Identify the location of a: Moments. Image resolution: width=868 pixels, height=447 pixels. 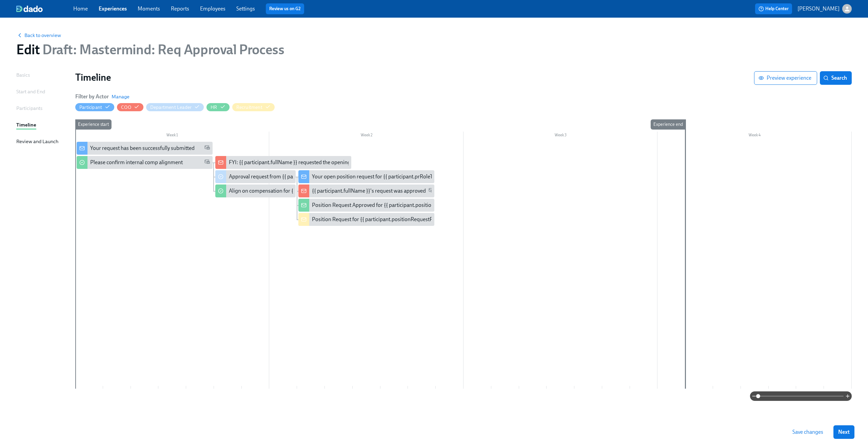
(149, 8).